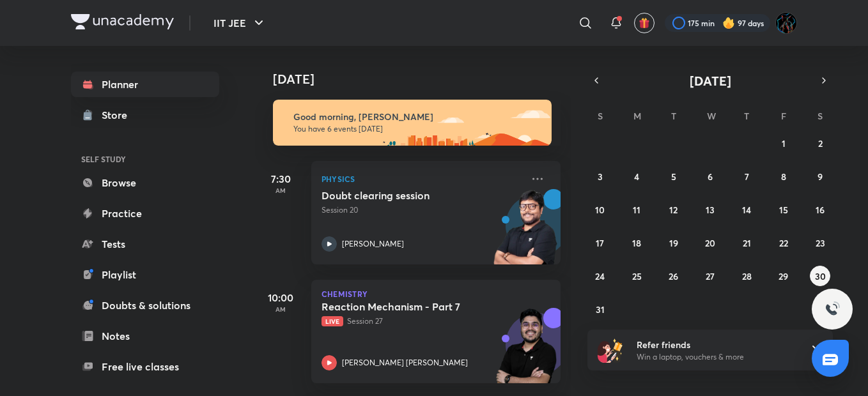 The width and height of the screenshot is (868, 396). I want to click on abbr: August 26, 2025, so click(674, 276).